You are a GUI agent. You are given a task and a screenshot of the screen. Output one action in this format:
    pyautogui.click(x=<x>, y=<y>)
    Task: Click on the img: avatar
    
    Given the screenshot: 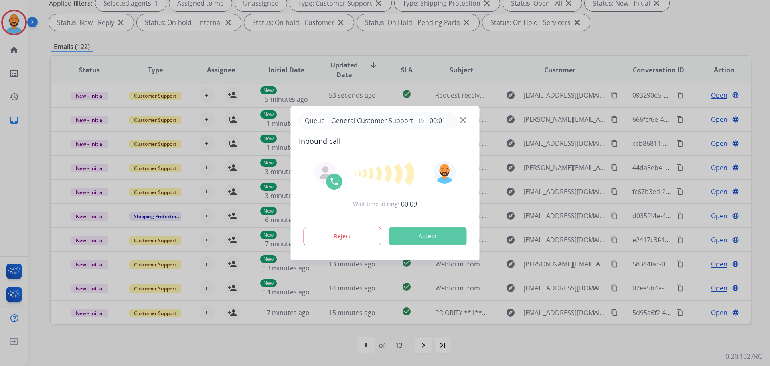 What is the action you would take?
    pyautogui.click(x=445, y=172)
    